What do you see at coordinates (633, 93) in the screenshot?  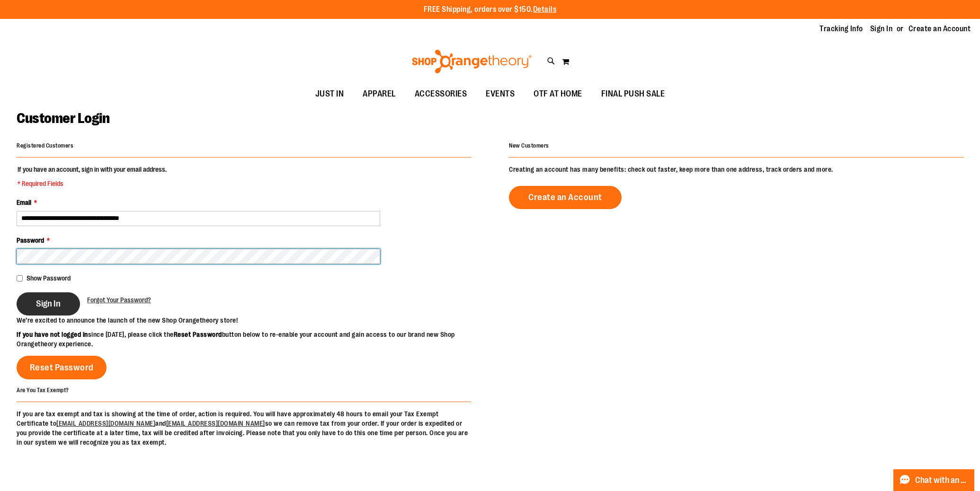 I see `span: FINAL PUSH SALE` at bounding box center [633, 93].